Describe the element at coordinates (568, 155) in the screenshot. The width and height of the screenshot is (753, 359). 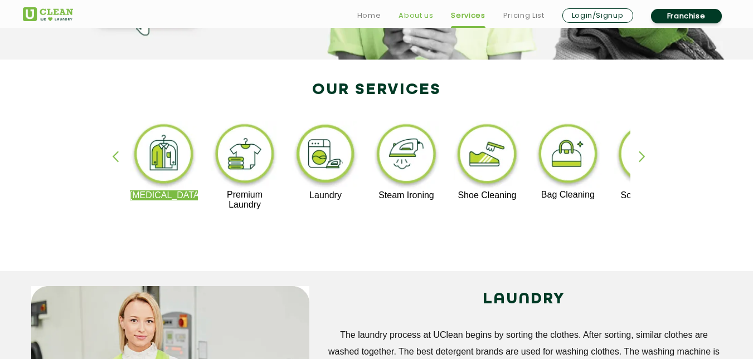
I see `img: bag_cleaning_11zon.webp` at that location.